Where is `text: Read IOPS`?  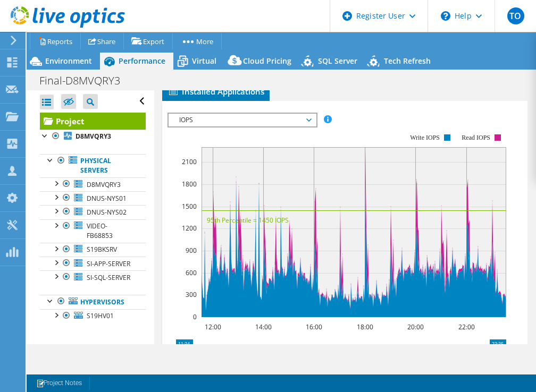 text: Read IOPS is located at coordinates (476, 138).